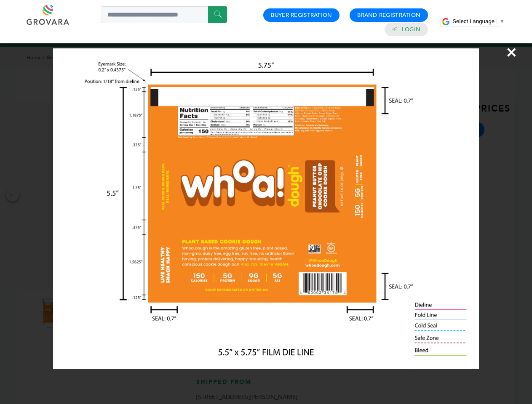  What do you see at coordinates (301, 15) in the screenshot?
I see `a: Buyer Registration` at bounding box center [301, 15].